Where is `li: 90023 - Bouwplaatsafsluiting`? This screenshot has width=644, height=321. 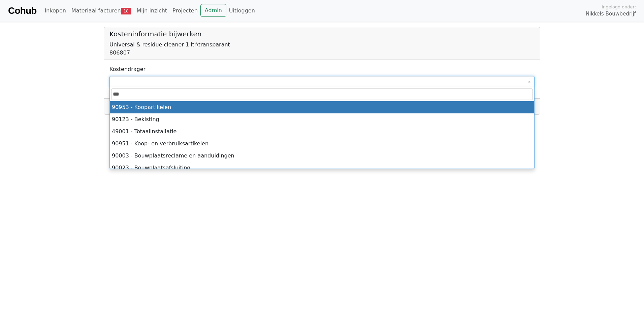
li: 90023 - Bouwplaatsafsluiting is located at coordinates (322, 168).